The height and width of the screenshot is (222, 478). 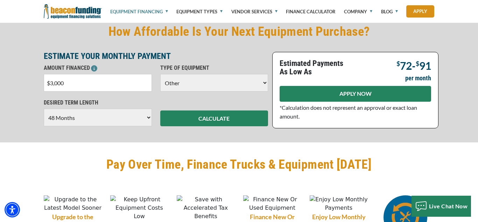 I want to click on span: 72, so click(x=406, y=65).